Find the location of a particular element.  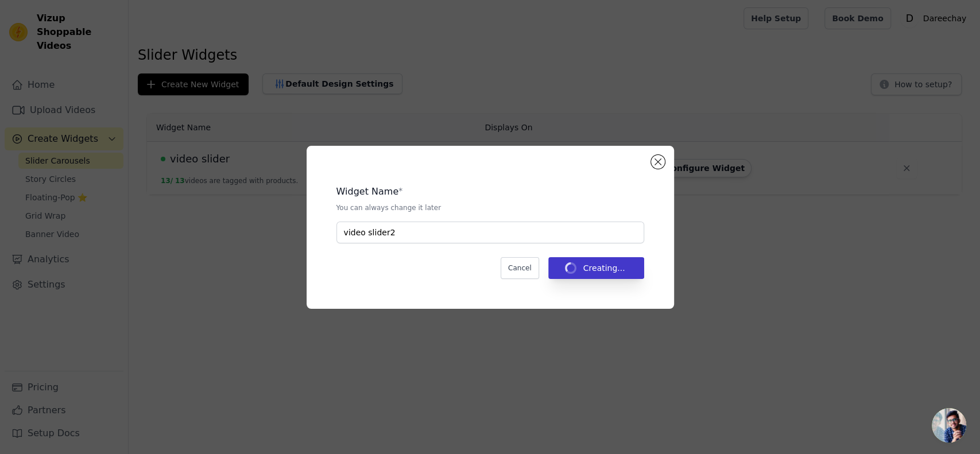

legend: Widget Name is located at coordinates (367, 192).